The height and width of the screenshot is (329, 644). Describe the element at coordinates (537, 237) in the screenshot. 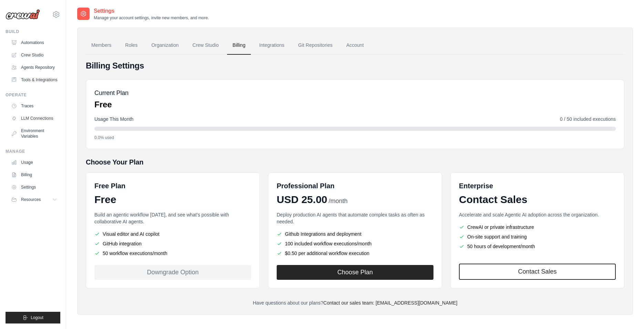

I see `li: On-site support and training` at that location.